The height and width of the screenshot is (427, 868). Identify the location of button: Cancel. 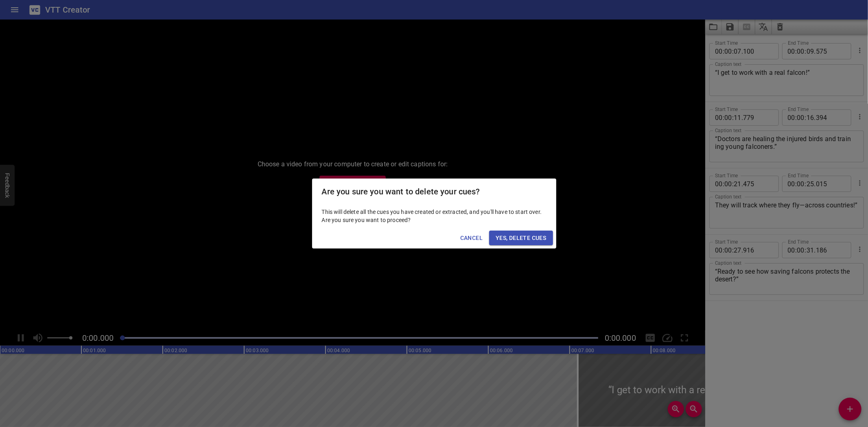
(471, 238).